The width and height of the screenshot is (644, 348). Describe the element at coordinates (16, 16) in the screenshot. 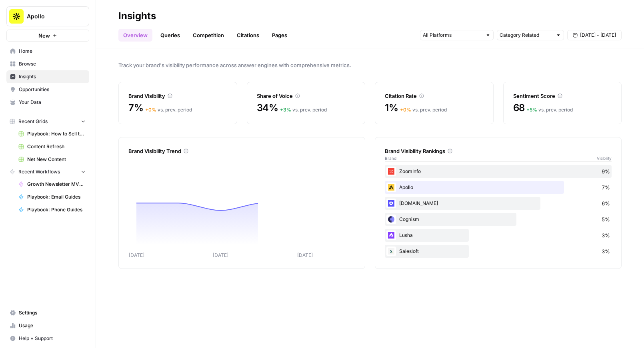

I see `img: Apollo Logo` at that location.